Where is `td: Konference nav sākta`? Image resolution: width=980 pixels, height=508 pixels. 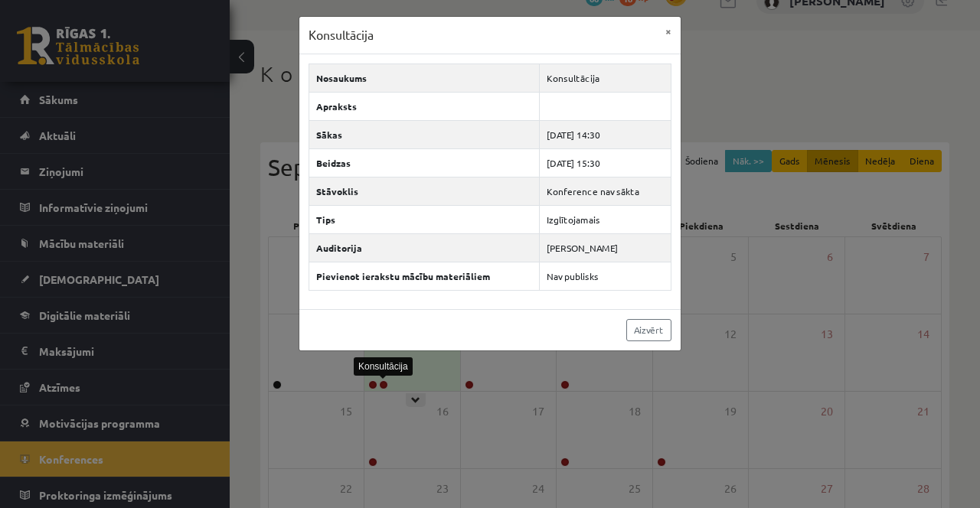
td: Konference nav sākta is located at coordinates (605, 190).